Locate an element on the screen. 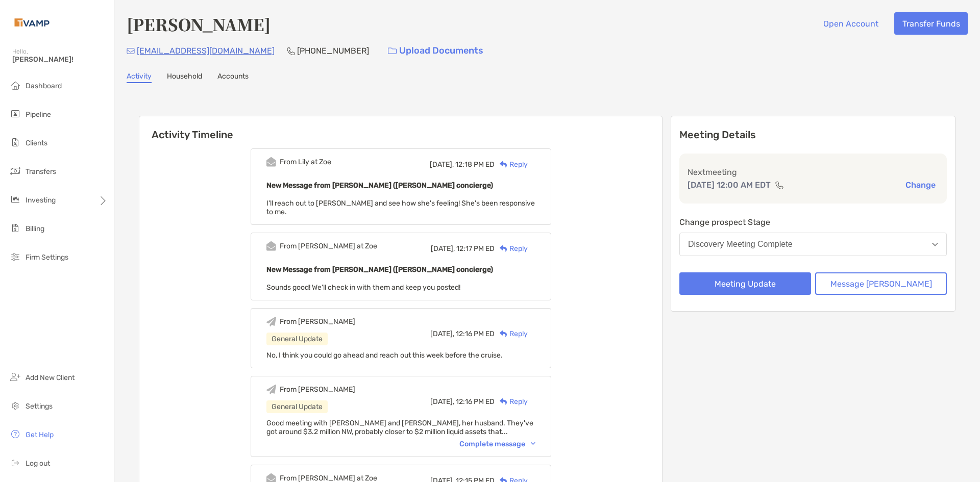 This screenshot has width=980, height=482. a: Household is located at coordinates (184, 78).